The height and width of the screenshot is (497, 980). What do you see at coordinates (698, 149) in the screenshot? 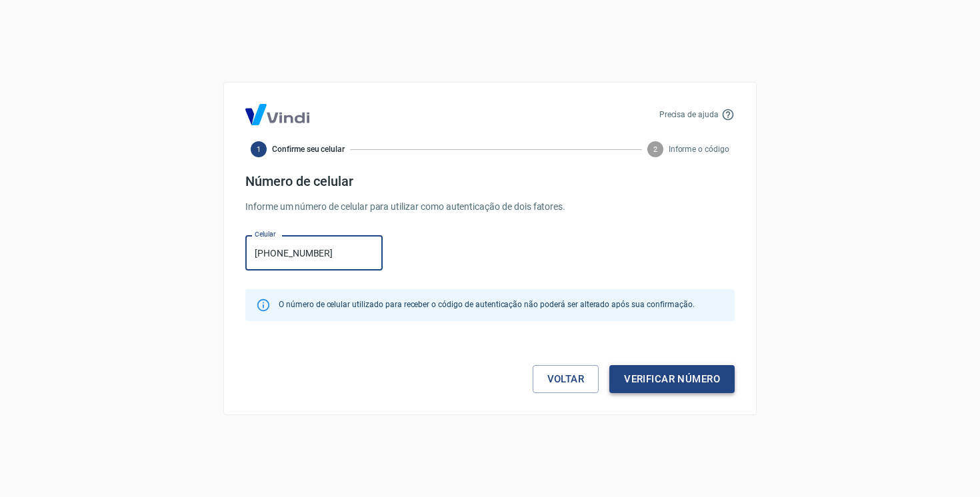
I see `span: Informe o código` at bounding box center [698, 149].